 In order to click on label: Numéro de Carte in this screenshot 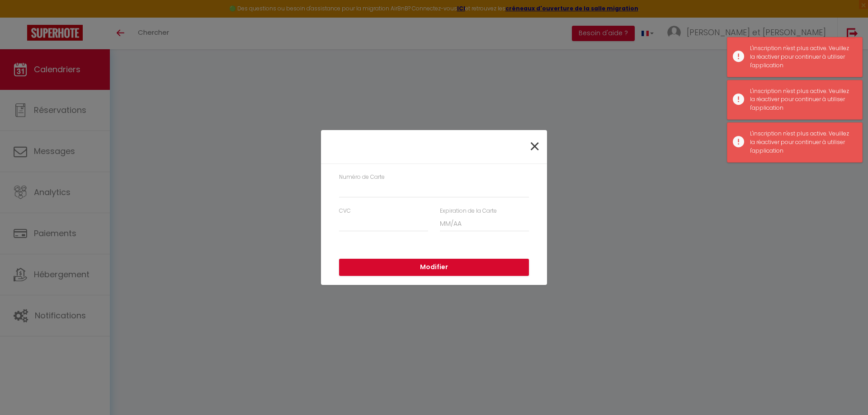, I will do `click(361, 177)`.